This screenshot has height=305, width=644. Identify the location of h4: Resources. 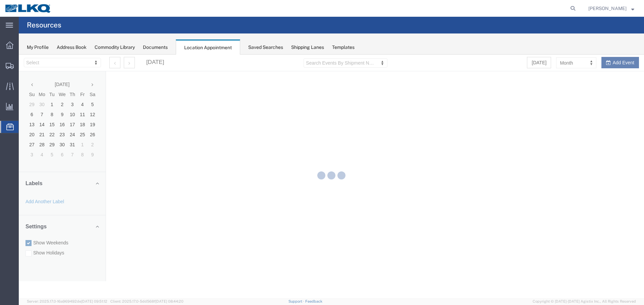
(44, 25).